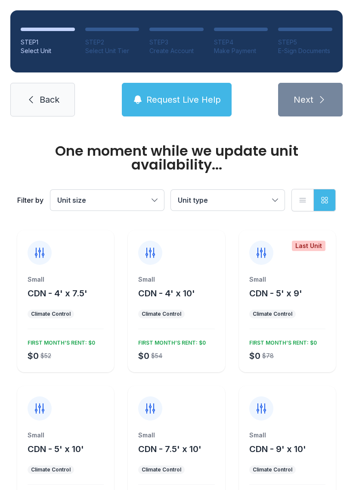 This screenshot has height=490, width=353. Describe the element at coordinates (177, 51) in the screenshot. I see `div: Create Account` at that location.